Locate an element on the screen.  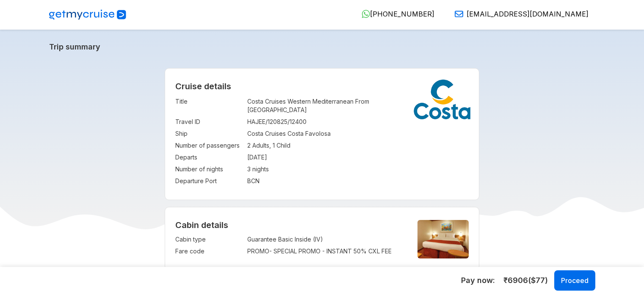
h5: Pay now: is located at coordinates (478, 280).